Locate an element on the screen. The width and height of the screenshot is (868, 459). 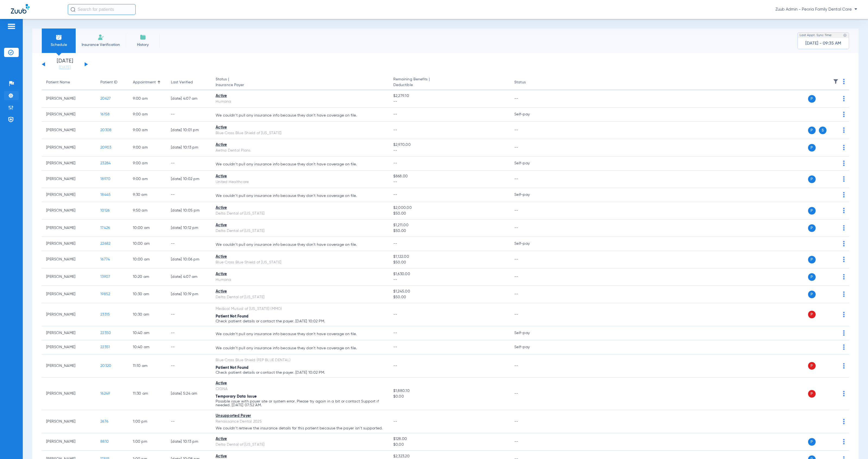
span: 17426 is located at coordinates (105, 227).